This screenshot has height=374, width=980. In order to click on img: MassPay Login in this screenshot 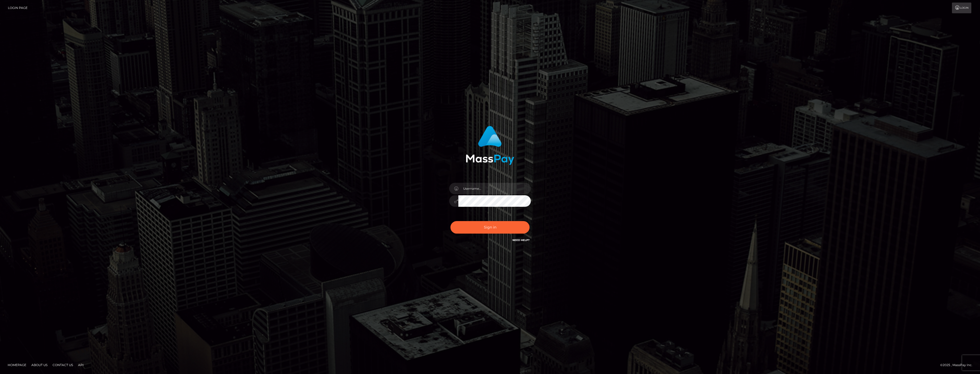, I will do `click(490, 145)`.